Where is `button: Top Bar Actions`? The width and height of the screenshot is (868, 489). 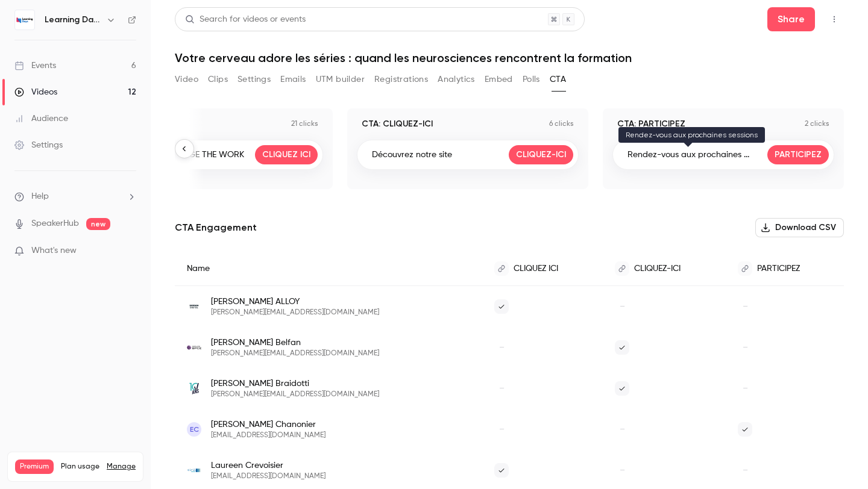
button: Top Bar Actions is located at coordinates (834, 19).